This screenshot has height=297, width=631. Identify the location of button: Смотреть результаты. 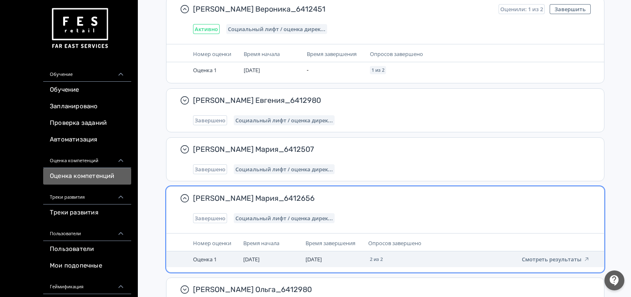
(556, 260).